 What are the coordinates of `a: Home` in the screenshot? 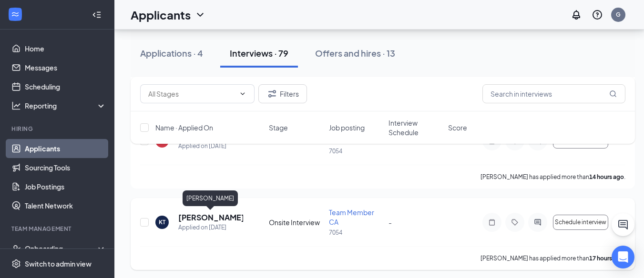 It's located at (65, 49).